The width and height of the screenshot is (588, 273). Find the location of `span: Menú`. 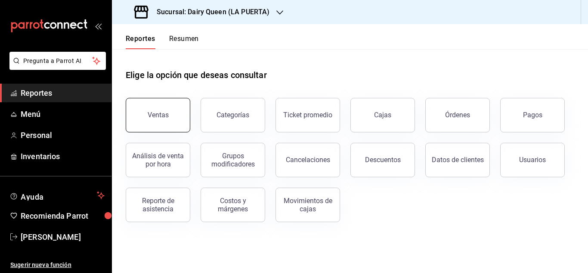

span: Menú is located at coordinates (62, 114).